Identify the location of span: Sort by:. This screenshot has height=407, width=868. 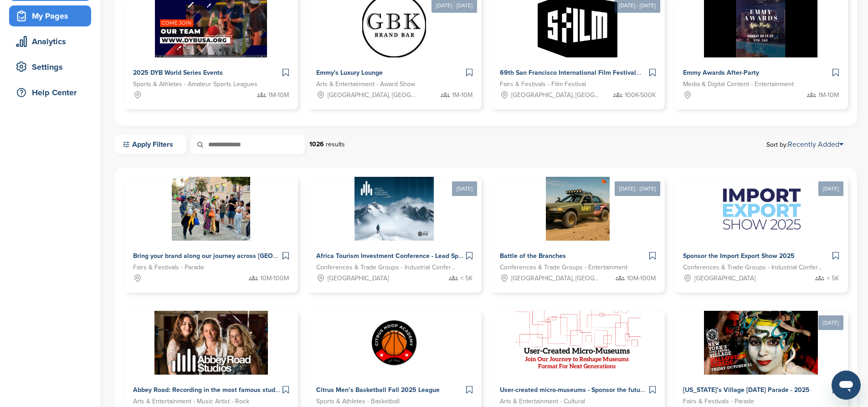
(805, 145).